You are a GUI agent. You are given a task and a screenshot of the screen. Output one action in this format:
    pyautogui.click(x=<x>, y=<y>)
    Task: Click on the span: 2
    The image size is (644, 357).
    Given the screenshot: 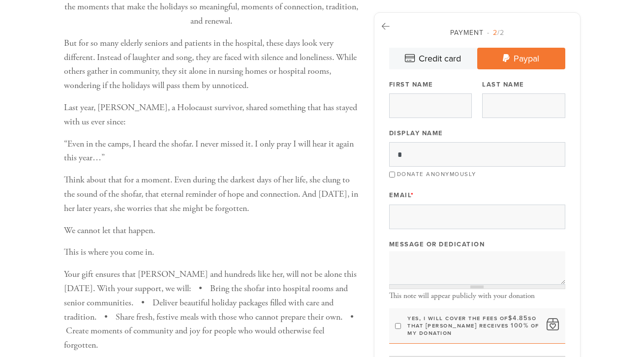 What is the action you would take?
    pyautogui.click(x=495, y=32)
    